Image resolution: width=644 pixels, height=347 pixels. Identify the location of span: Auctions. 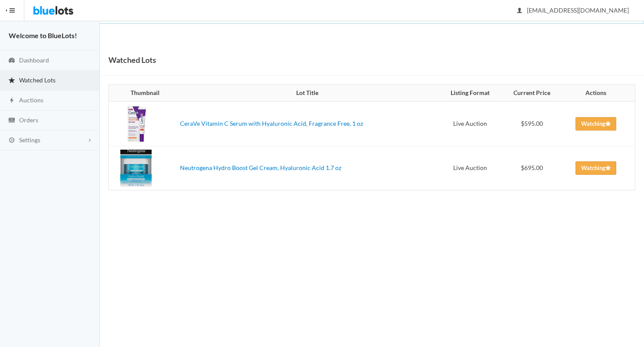
(31, 100).